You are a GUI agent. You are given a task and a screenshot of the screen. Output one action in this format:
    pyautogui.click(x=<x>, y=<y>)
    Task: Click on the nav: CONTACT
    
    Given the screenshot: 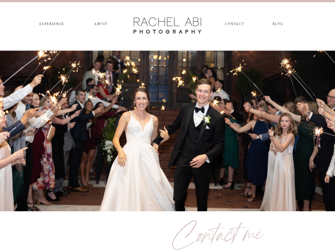 What is the action you would take?
    pyautogui.click(x=234, y=25)
    